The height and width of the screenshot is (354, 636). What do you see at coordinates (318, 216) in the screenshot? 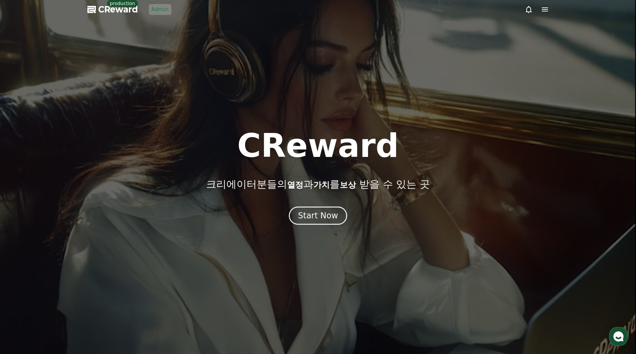
I see `a: Start Now` at bounding box center [318, 216].